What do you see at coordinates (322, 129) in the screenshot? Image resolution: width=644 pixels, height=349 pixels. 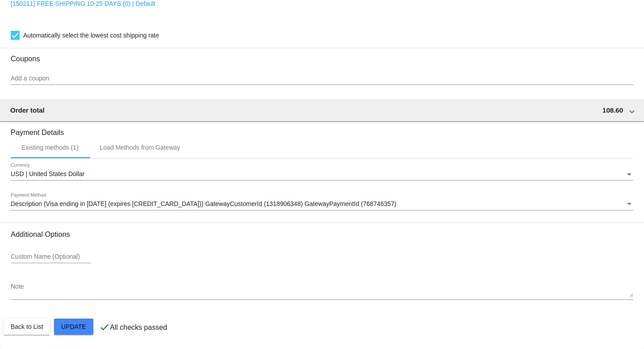 I see `h3: Payment Details` at bounding box center [322, 129].